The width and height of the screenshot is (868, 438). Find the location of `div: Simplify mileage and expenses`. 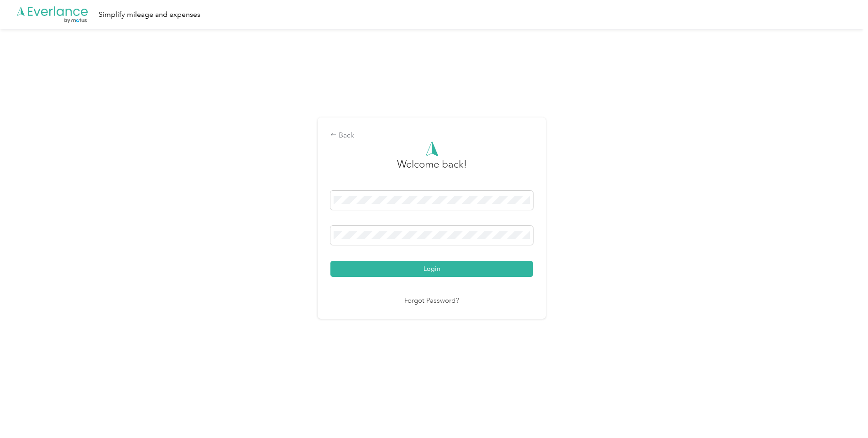

div: Simplify mileage and expenses is located at coordinates (149, 15).